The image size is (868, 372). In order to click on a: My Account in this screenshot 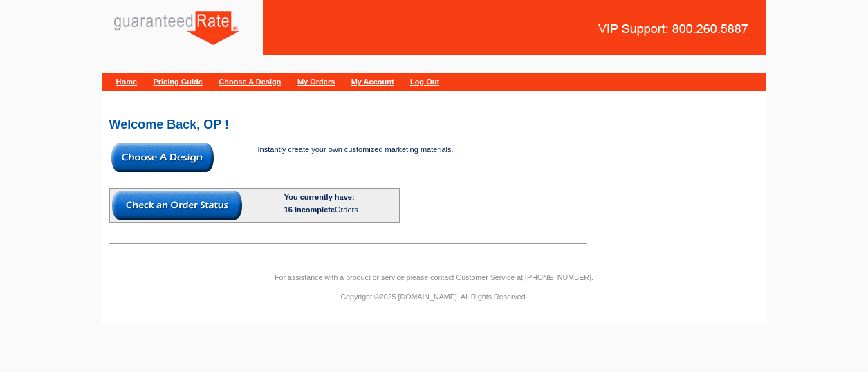, I will do `click(373, 82)`.